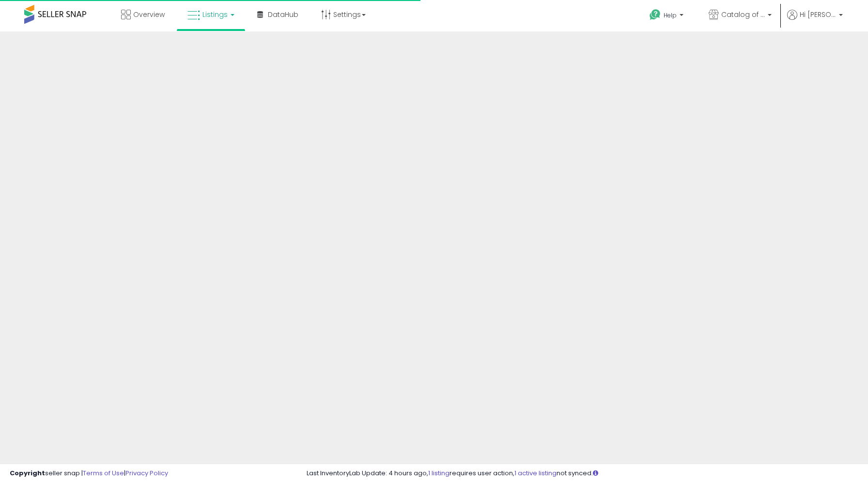 Image resolution: width=868 pixels, height=483 pixels. What do you see at coordinates (215, 15) in the screenshot?
I see `span: Listings` at bounding box center [215, 15].